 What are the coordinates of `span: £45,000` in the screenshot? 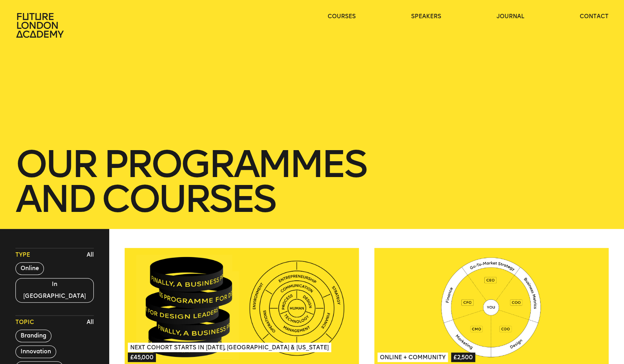 It's located at (141, 357).